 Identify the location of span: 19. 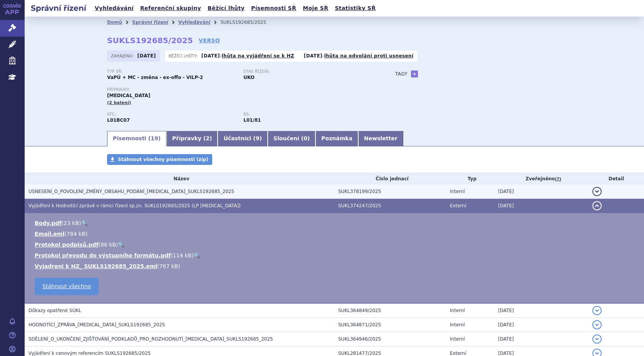
(154, 138).